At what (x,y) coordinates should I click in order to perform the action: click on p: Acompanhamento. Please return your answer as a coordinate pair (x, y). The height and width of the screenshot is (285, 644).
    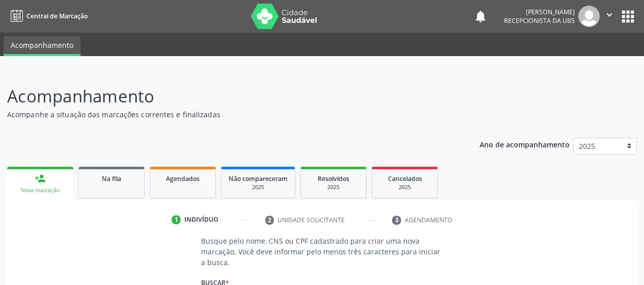
    Looking at the image, I should click on (228, 96).